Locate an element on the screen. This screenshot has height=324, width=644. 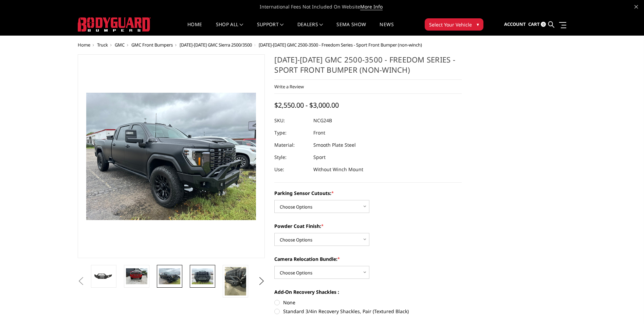
a: GMC is located at coordinates (120, 45).